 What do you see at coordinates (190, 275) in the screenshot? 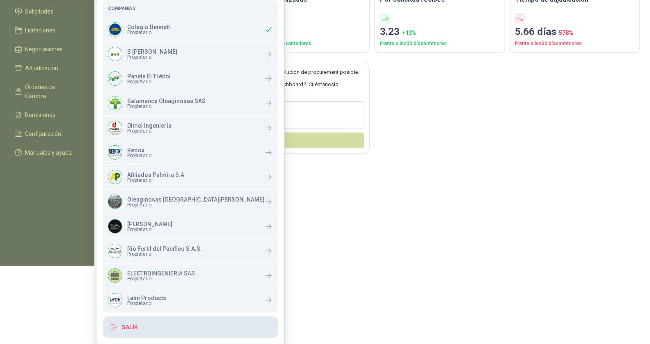
I see `div: ELECTROINGENIERIA SASPropietario` at bounding box center [190, 275].